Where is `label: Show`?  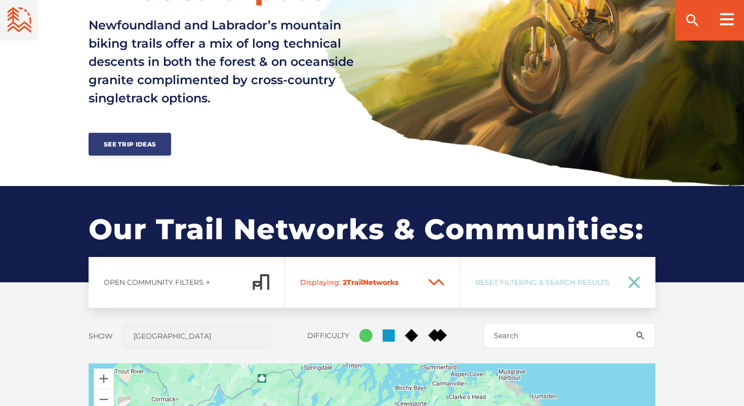
label: Show is located at coordinates (101, 336).